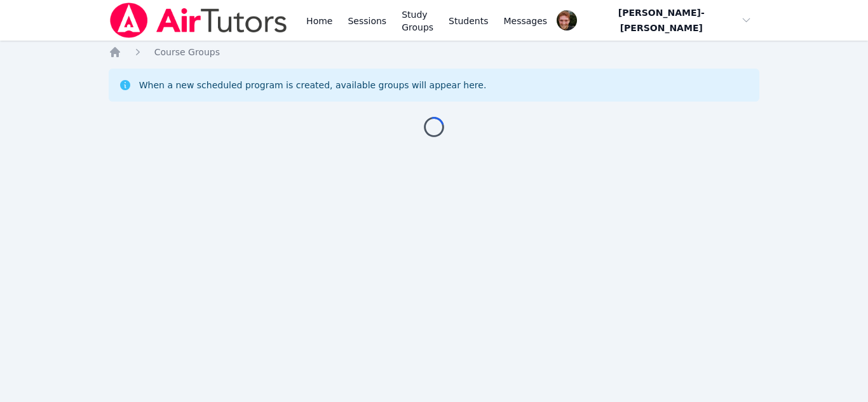 The height and width of the screenshot is (402, 868). I want to click on nav: Breadcrumb, so click(434, 52).